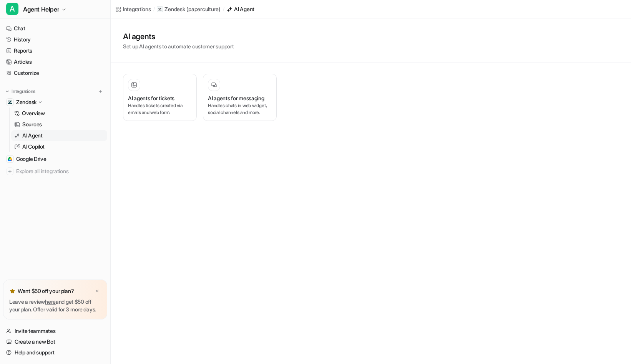 The width and height of the screenshot is (631, 364). Describe the element at coordinates (100, 91) in the screenshot. I see `img: menu_add.svg` at that location.